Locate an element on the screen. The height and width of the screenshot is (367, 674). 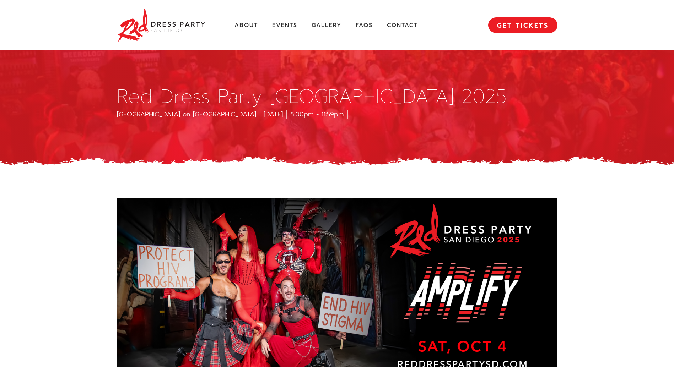
a: Contact is located at coordinates (402, 25).